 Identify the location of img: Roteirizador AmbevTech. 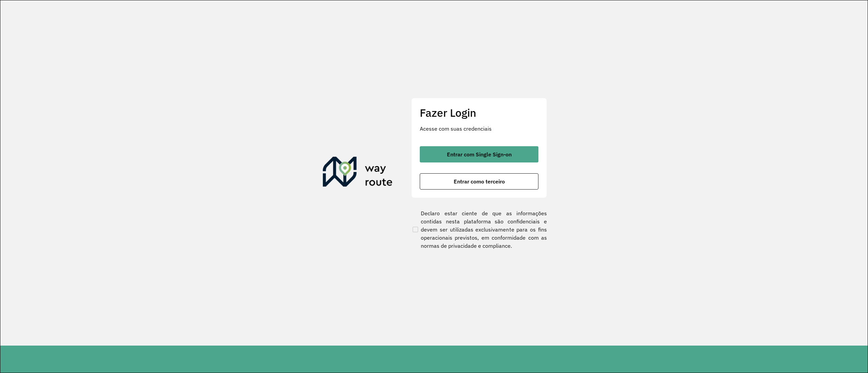
(358, 174).